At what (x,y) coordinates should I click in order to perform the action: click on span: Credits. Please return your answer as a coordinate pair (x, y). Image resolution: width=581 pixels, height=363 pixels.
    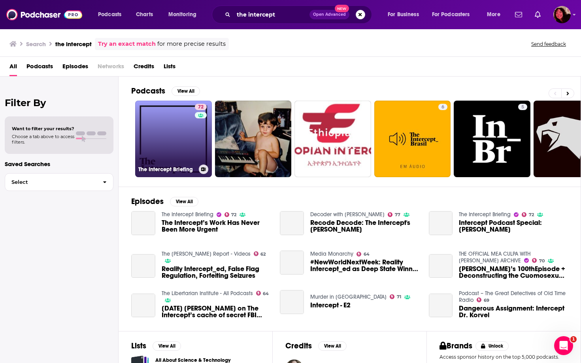
    Looking at the image, I should click on (144, 68).